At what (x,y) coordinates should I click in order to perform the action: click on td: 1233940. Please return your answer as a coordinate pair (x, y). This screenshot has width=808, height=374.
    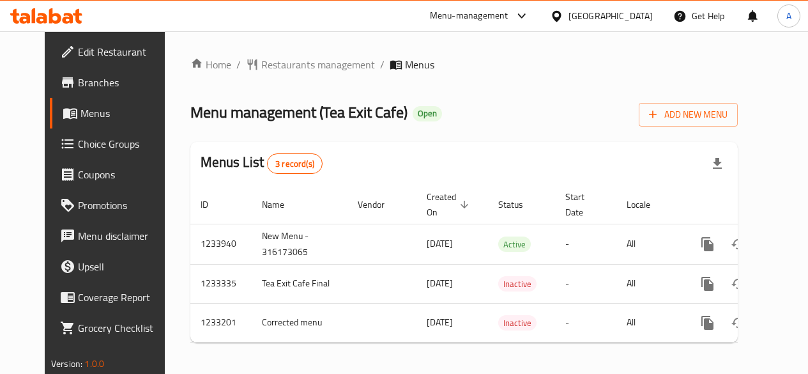
    Looking at the image, I should click on (221, 243).